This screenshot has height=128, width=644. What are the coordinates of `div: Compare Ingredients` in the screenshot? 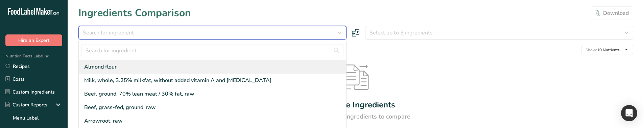 It's located at (356, 105).